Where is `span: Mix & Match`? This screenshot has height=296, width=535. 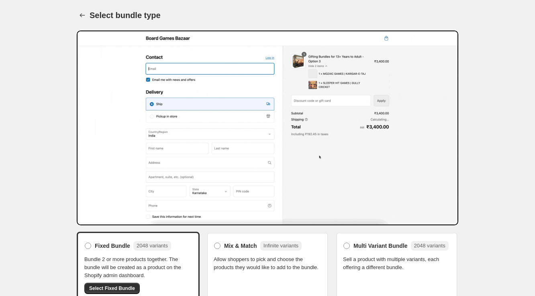
span: Mix & Match is located at coordinates (240, 246).